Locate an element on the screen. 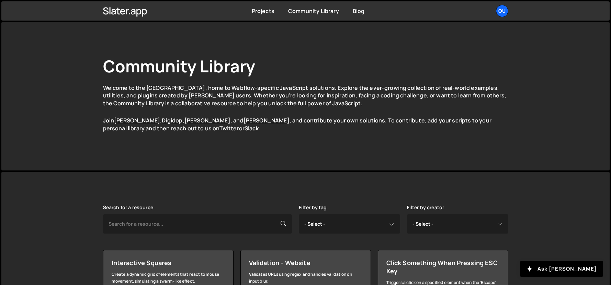 This screenshot has height=285, width=611. label: Filter by tag is located at coordinates (313, 208).